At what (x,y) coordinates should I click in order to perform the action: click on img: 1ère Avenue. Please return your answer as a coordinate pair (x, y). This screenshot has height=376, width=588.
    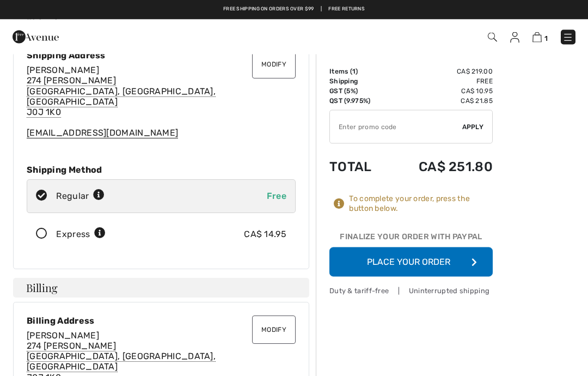
    Looking at the image, I should click on (35, 37).